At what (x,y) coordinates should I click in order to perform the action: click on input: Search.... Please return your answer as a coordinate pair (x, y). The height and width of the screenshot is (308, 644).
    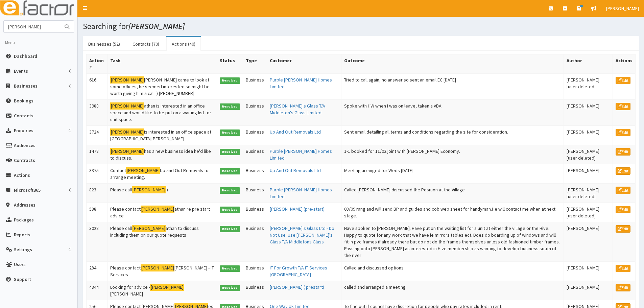
    Looking at the image, I should click on (32, 26).